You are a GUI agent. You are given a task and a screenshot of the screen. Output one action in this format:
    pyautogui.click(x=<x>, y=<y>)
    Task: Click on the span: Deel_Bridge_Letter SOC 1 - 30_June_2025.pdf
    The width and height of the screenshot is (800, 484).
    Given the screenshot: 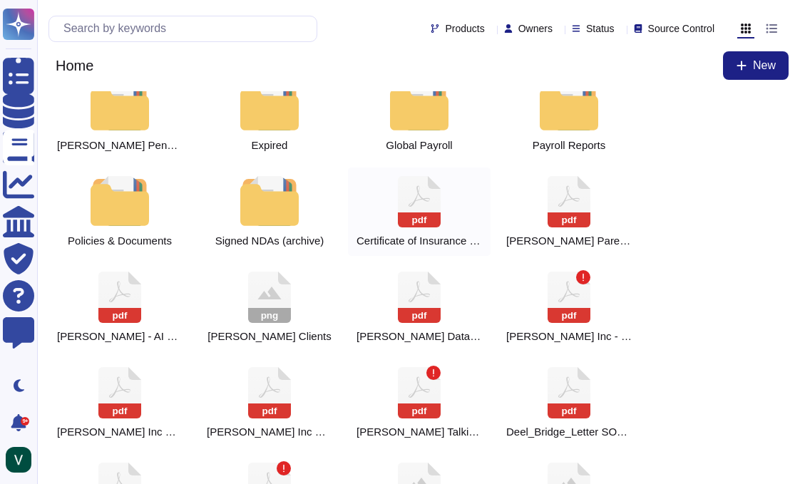 What is the action you would take?
    pyautogui.click(x=569, y=432)
    